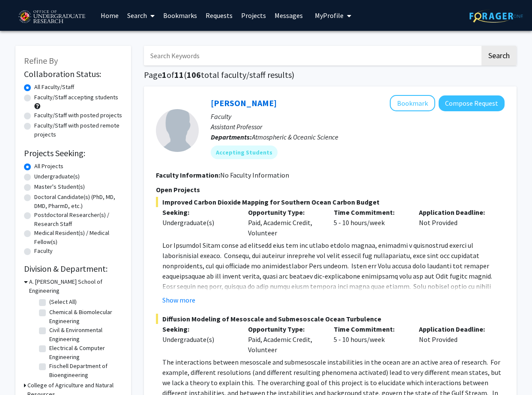 The width and height of the screenshot is (532, 395). Describe the element at coordinates (253, 15) in the screenshot. I see `a: Projects` at that location.